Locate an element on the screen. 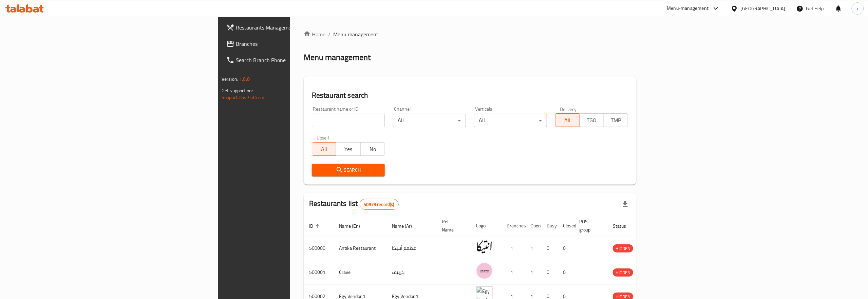 The image size is (868, 299). img: Crave is located at coordinates (485, 271).